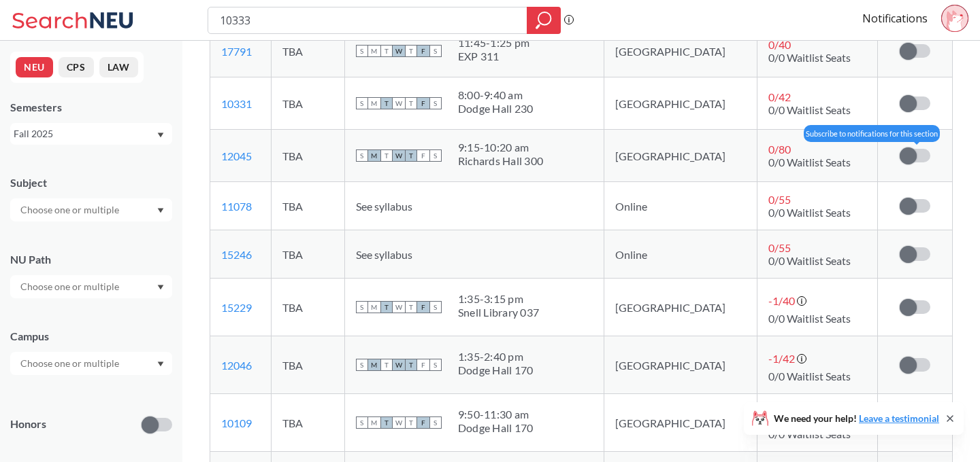 The image size is (980, 462). I want to click on a: 17791, so click(236, 51).